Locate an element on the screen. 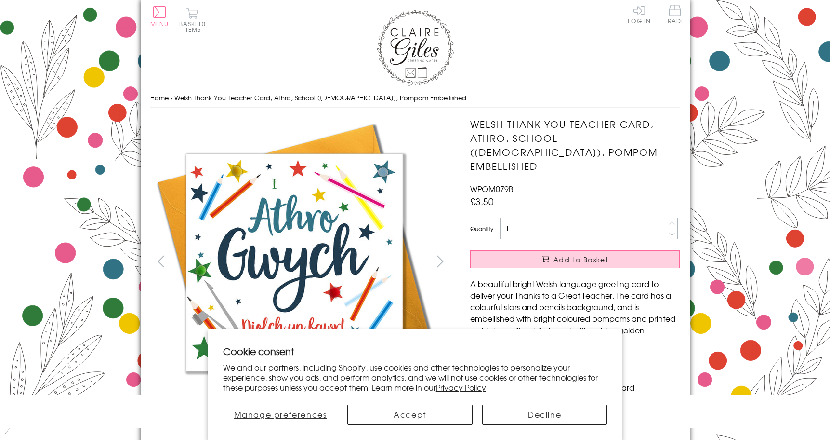 Image resolution: width=830 pixels, height=440 pixels. span: Trade is located at coordinates (675, 14).